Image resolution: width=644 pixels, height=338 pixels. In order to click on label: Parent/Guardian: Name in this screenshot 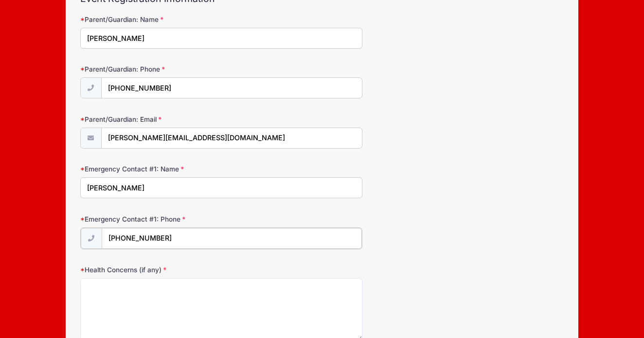, I will do `click(161, 20)`.